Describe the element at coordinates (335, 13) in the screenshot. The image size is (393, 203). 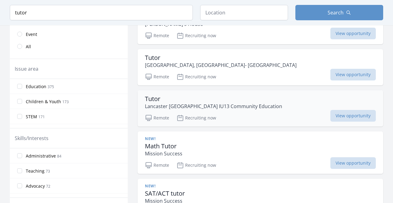
I see `span: Search` at that location.